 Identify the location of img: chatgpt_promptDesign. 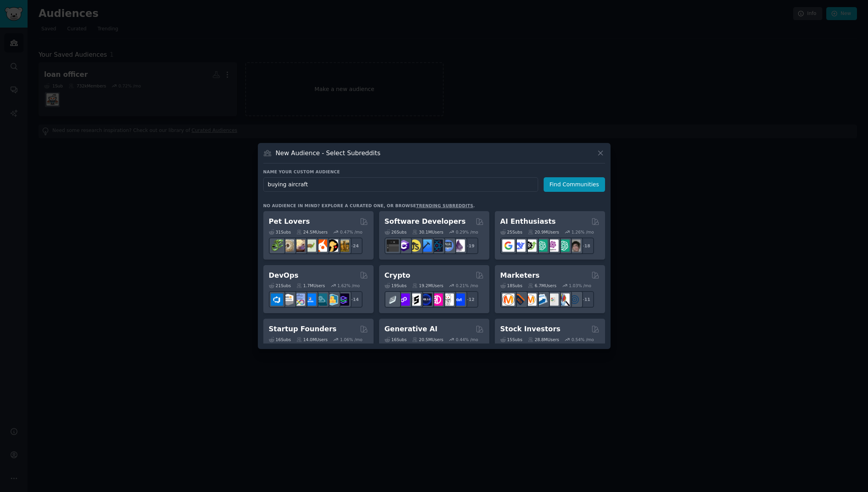
(541, 245).